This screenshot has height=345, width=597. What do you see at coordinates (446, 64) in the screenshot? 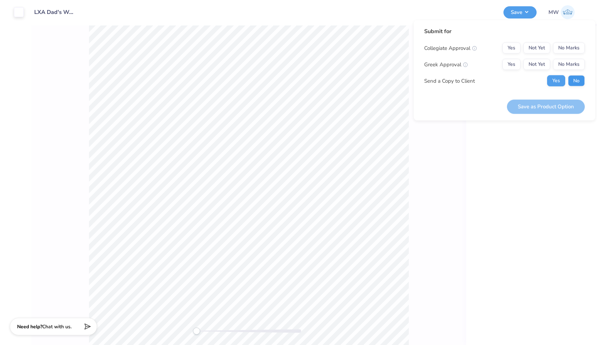
I see `div: Greek Approval` at bounding box center [446, 64].